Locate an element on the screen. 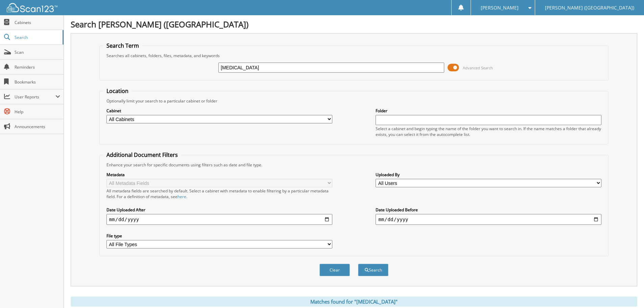 The height and width of the screenshot is (308, 644). span: Bookmarks is located at coordinates (37, 82).